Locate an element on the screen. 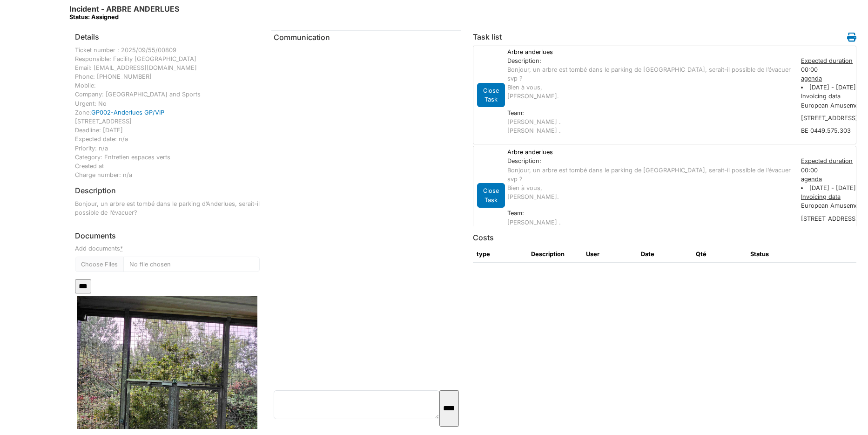  th: Qté is located at coordinates (719, 254).